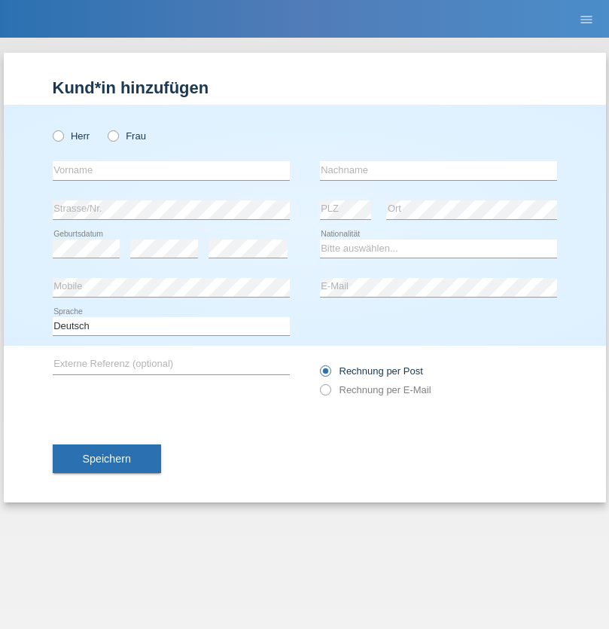 The height and width of the screenshot is (629, 609). What do you see at coordinates (587, 20) in the screenshot?
I see `i: menu` at bounding box center [587, 20].